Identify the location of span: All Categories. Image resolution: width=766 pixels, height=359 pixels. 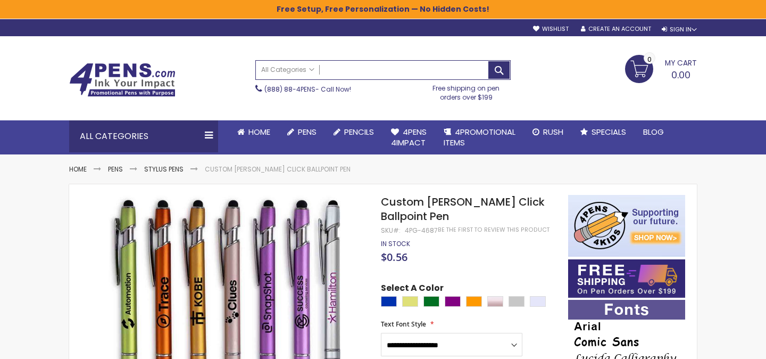
(288, 70).